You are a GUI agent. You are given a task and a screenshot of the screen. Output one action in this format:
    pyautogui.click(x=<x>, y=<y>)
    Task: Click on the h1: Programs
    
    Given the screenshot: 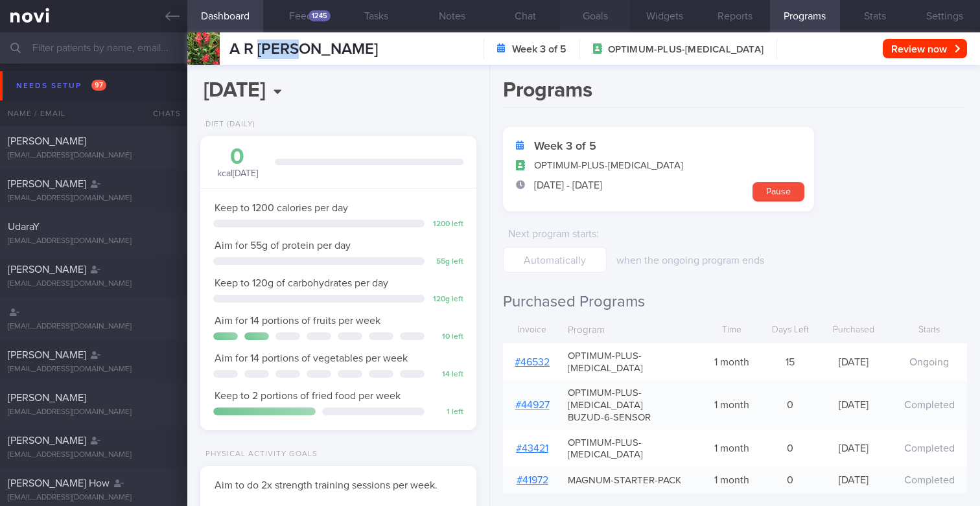 What is the action you would take?
    pyautogui.click(x=735, y=93)
    